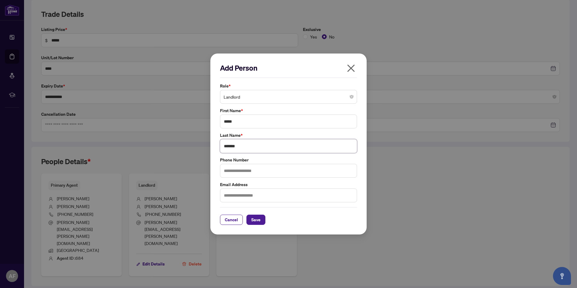  What do you see at coordinates (256, 220) in the screenshot?
I see `span: Save` at bounding box center [256, 220].